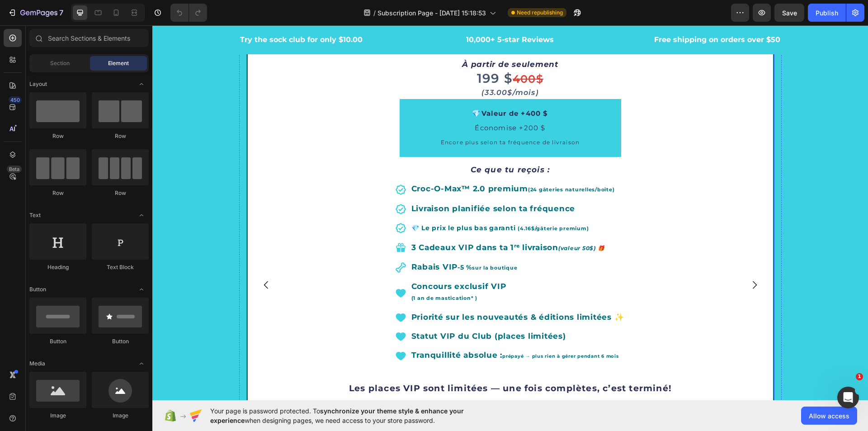 Image resolution: width=868 pixels, height=431 pixels. What do you see at coordinates (539, 13) in the screenshot?
I see `span: Need republishing` at bounding box center [539, 13].